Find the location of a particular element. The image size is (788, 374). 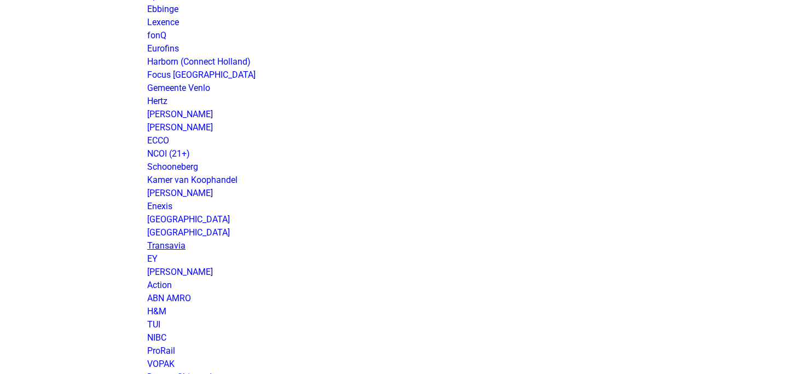

a: Enexis is located at coordinates (160, 206).